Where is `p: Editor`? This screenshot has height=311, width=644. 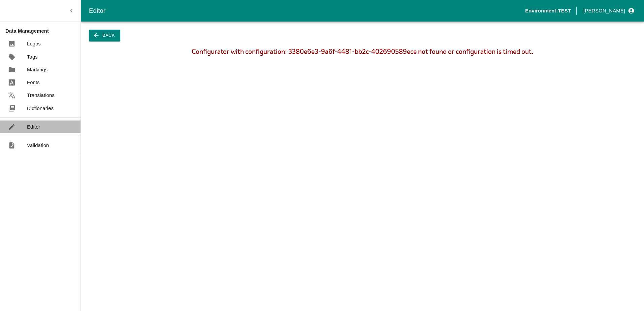 p: Editor is located at coordinates (33, 127).